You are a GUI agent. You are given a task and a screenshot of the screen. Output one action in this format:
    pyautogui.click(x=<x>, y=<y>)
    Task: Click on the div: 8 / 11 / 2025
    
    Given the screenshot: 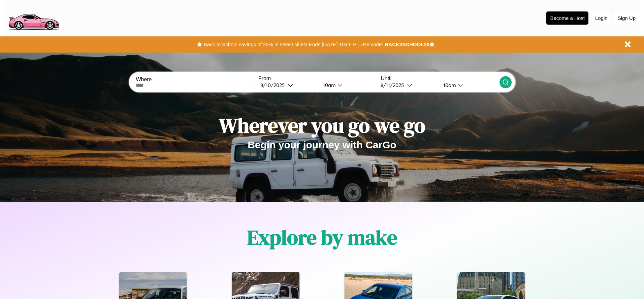 What is the action you would take?
    pyautogui.click(x=394, y=85)
    